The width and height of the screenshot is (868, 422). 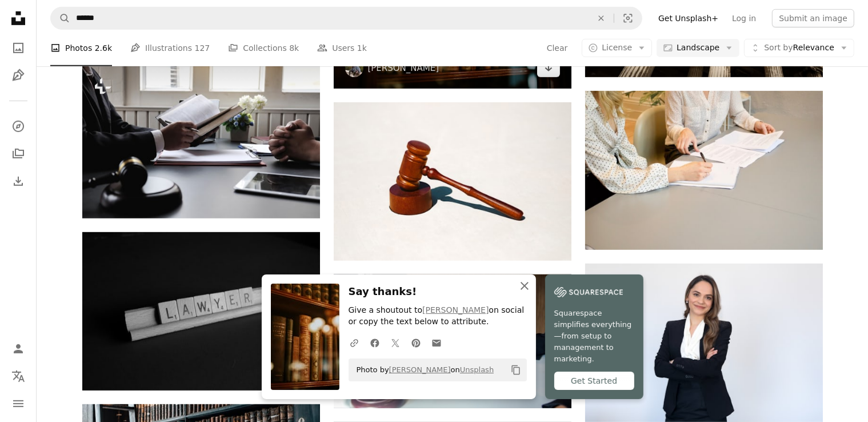 I want to click on button: License, so click(x=617, y=48).